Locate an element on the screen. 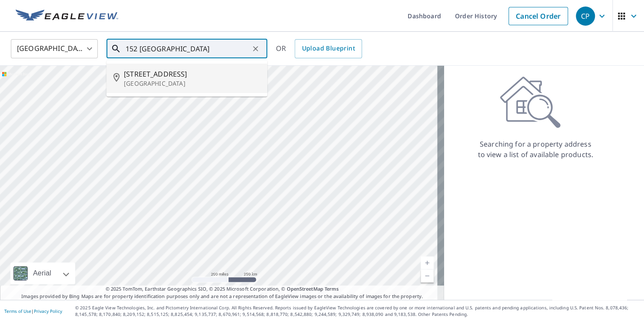  button: Clear is located at coordinates (256, 49).